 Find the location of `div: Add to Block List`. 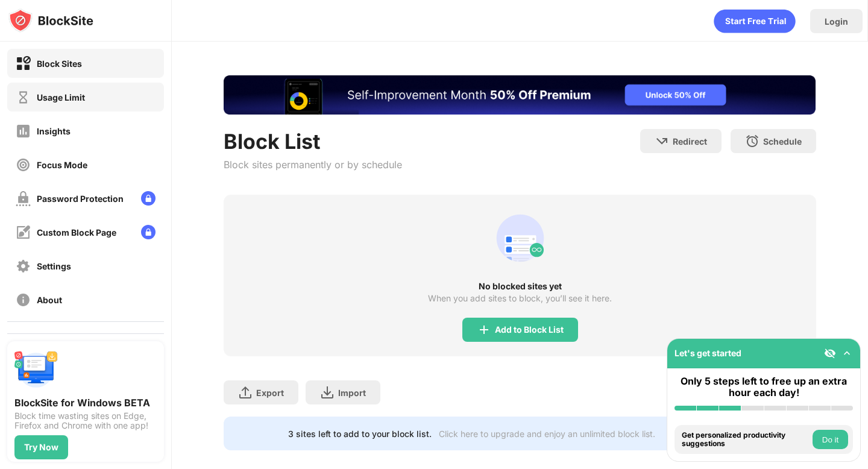

div: Add to Block List is located at coordinates (529, 330).